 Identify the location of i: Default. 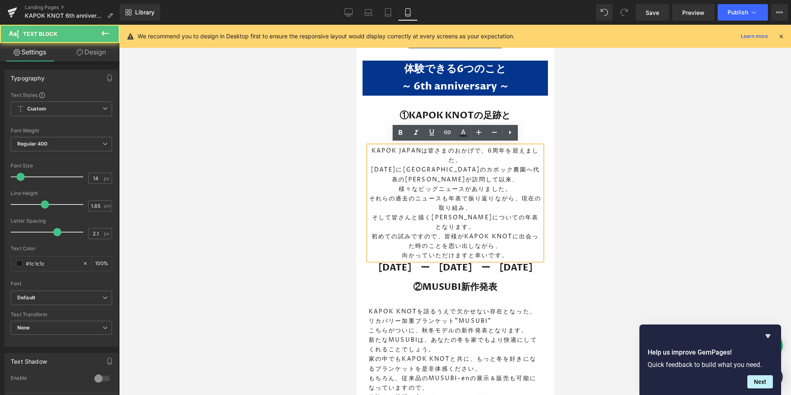
(26, 297).